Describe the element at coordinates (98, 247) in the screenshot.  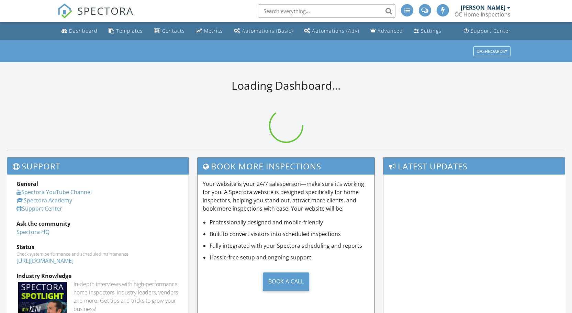
I see `div: Status` at that location.